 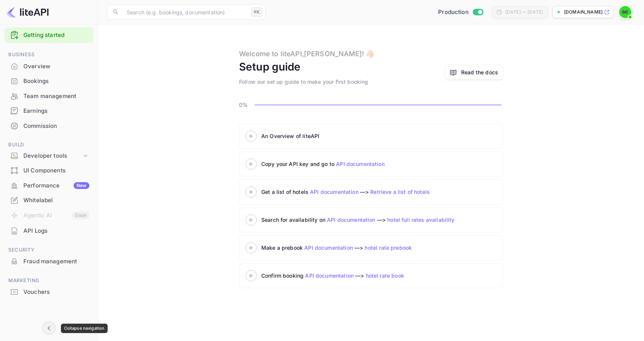 What do you see at coordinates (453, 12) in the screenshot?
I see `span: Production` at bounding box center [453, 12].